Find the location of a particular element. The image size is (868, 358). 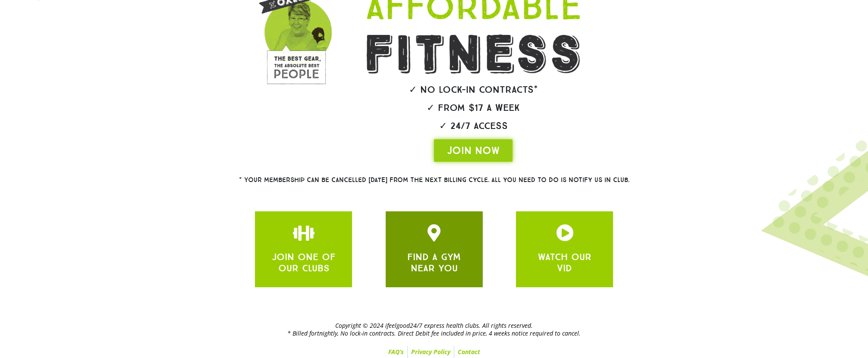

a: FIND A GYM NEAR YOU is located at coordinates (434, 262).